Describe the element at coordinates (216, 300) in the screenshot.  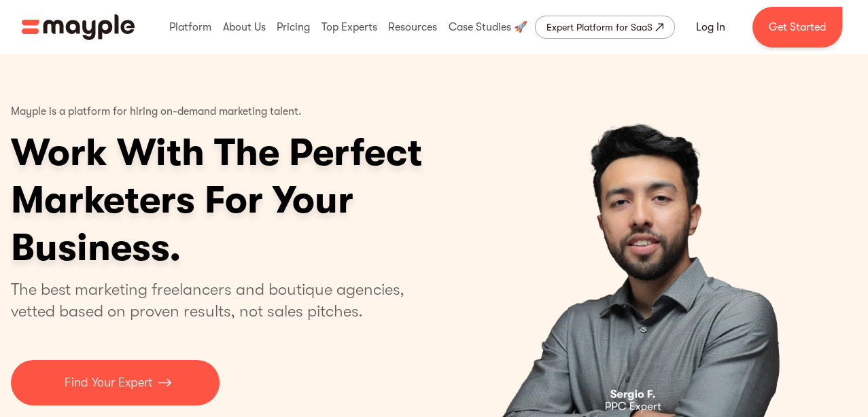
I see `p: The best marketing freelancers and boutique agencies, vetted based on proven results, not sales p...` at that location.